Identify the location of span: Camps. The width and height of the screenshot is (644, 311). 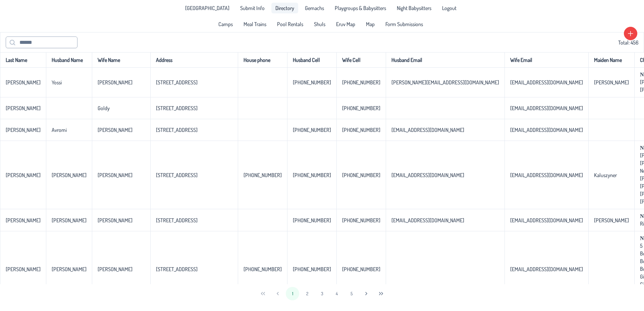
(225, 24).